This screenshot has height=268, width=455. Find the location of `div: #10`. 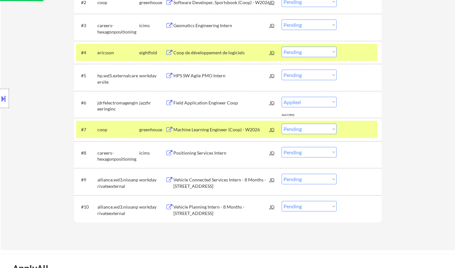

div: #10 is located at coordinates (86, 207).